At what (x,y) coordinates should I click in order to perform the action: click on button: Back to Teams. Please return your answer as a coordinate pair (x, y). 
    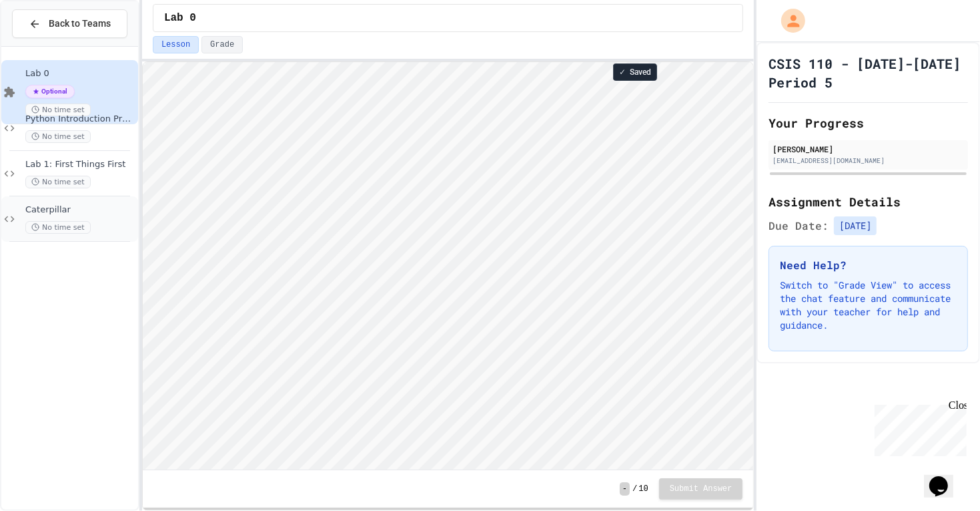
    Looking at the image, I should click on (69, 23).